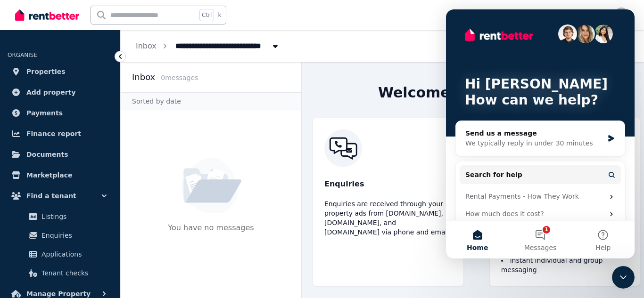  What do you see at coordinates (622, 15) in the screenshot?
I see `img: Tamara Pratt` at bounding box center [622, 15].